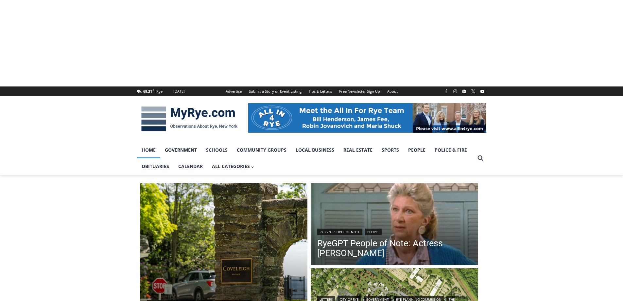 The width and height of the screenshot is (623, 301). I want to click on a: Linkedin, so click(464, 91).